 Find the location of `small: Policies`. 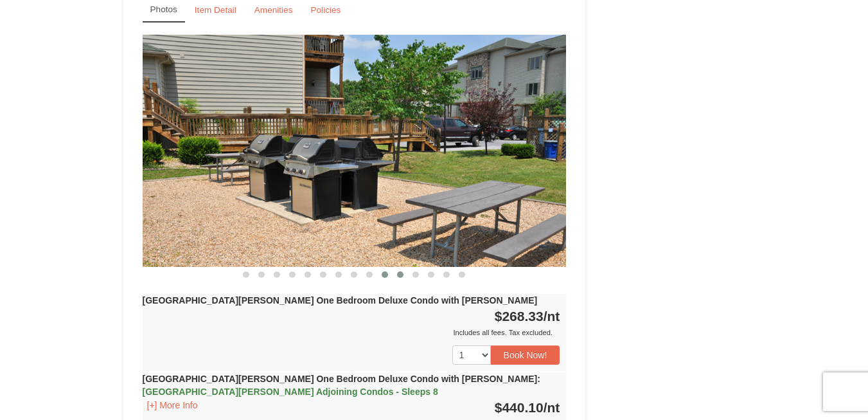

small: Policies is located at coordinates (325, 10).